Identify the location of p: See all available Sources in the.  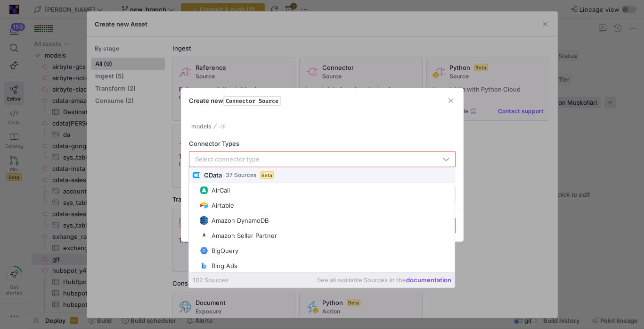
(384, 280).